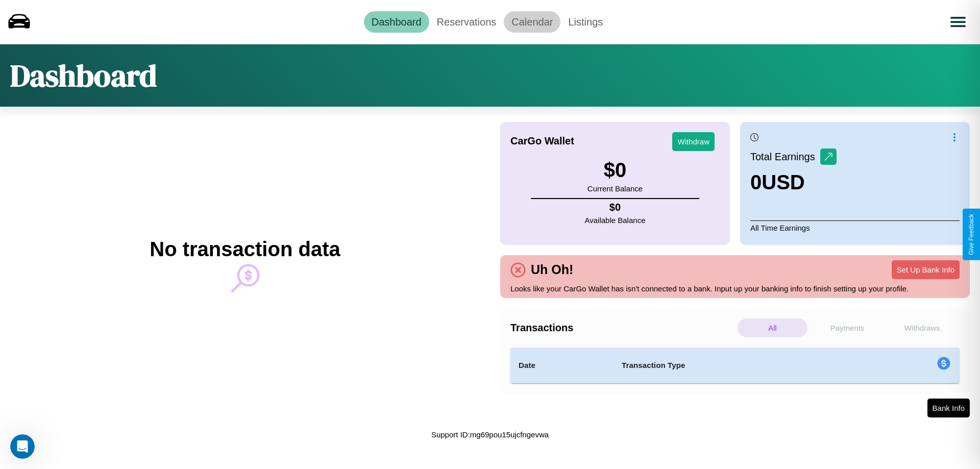 This screenshot has width=980, height=469. Describe the element at coordinates (958, 22) in the screenshot. I see `button: Open menu` at that location.